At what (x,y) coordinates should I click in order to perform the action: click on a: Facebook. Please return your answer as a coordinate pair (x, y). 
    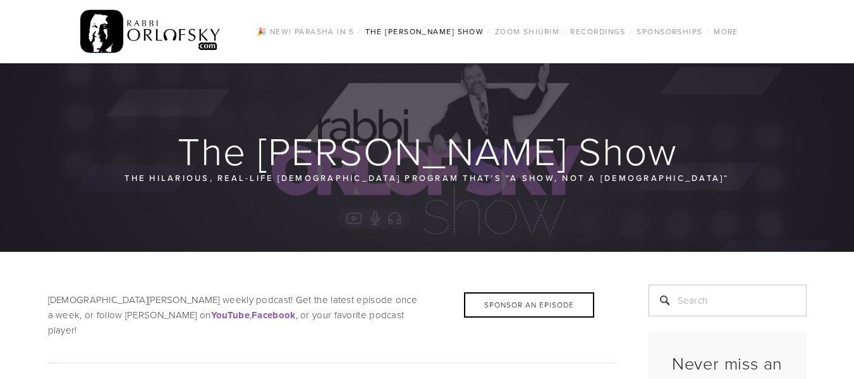
    Looking at the image, I should click on (273, 314).